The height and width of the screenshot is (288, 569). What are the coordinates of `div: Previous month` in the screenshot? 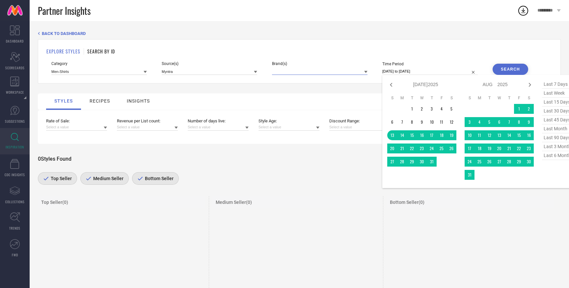 It's located at (391, 85).